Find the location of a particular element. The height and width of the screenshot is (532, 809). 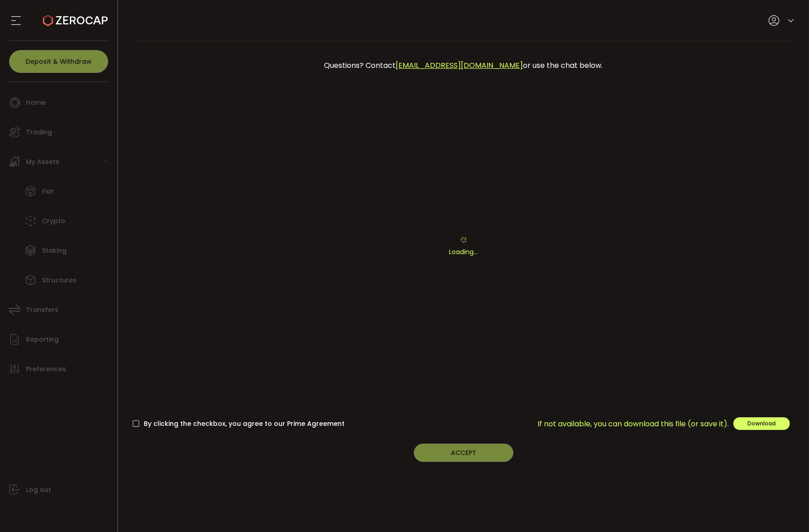

button: ACCEPT is located at coordinates (463, 453).